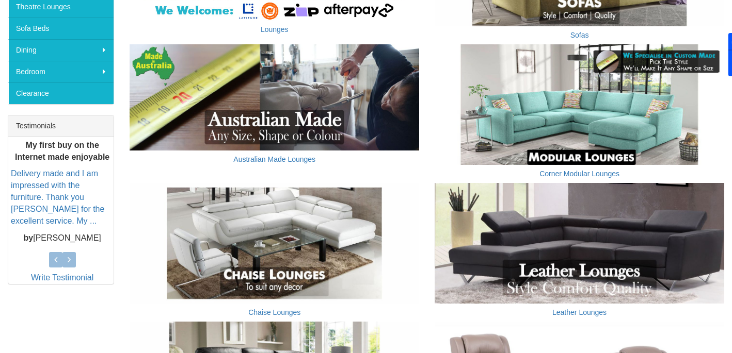 This screenshot has height=353, width=732. What do you see at coordinates (62, 278) in the screenshot?
I see `a: Write Testimonial` at bounding box center [62, 278].